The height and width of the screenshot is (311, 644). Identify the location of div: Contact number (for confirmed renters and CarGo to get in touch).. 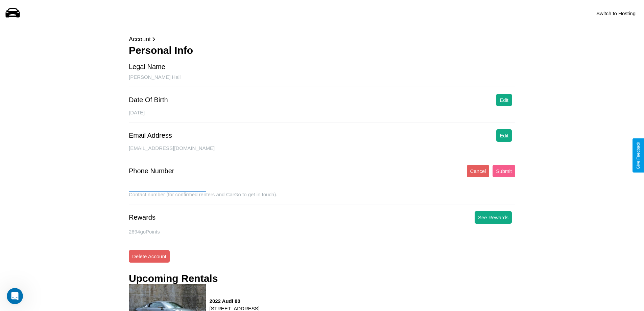
(322, 198).